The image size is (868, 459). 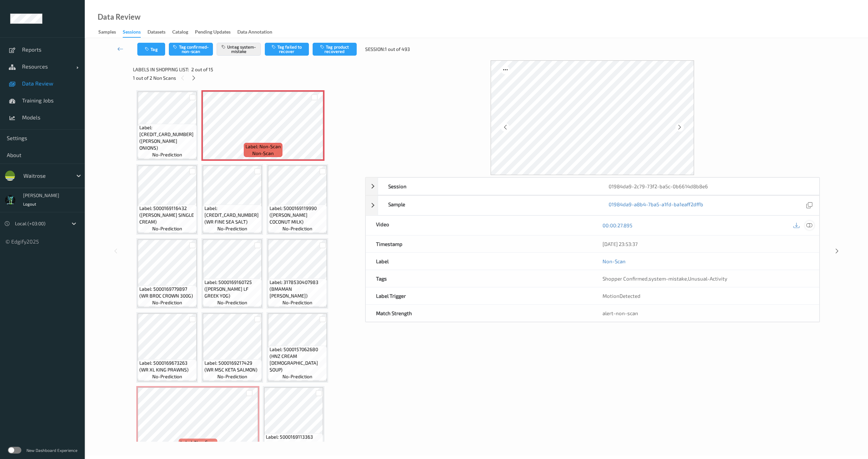 What do you see at coordinates (479, 296) in the screenshot?
I see `div: Label Trigger` at bounding box center [479, 296].